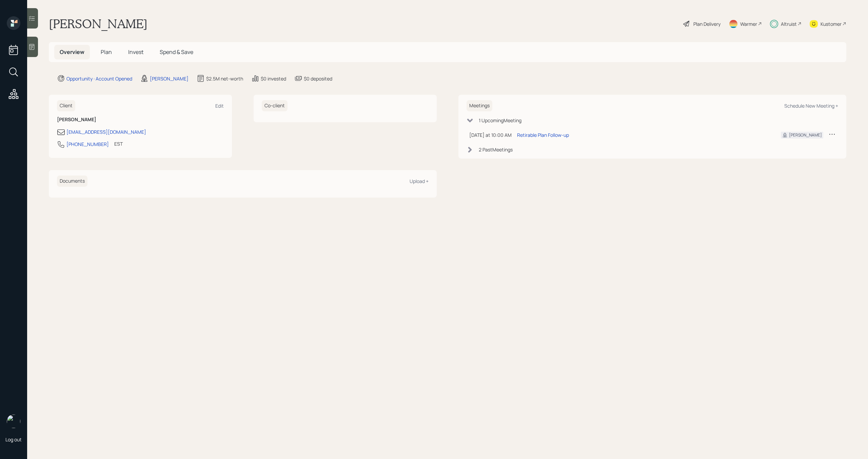 The height and width of the screenshot is (459, 868). What do you see at coordinates (72, 181) in the screenshot?
I see `h6: Documents` at bounding box center [72, 181].